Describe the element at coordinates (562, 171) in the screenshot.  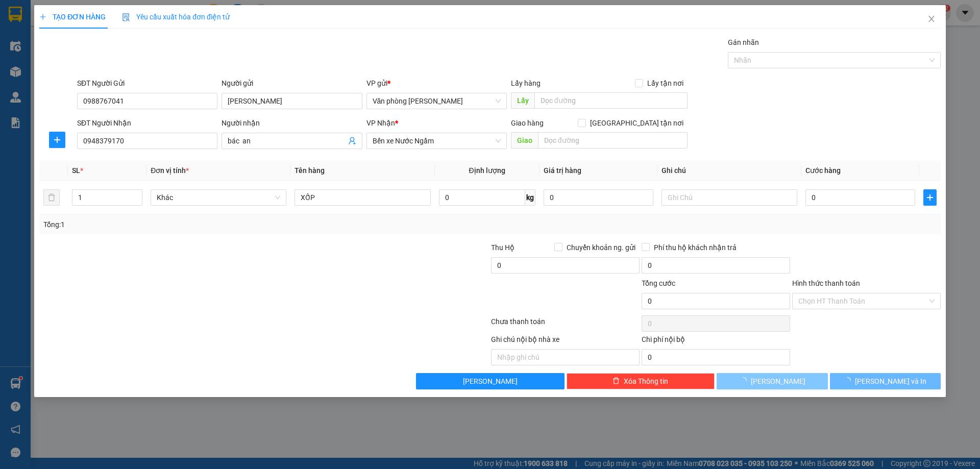
I see `span: Giá trị hàng` at that location.